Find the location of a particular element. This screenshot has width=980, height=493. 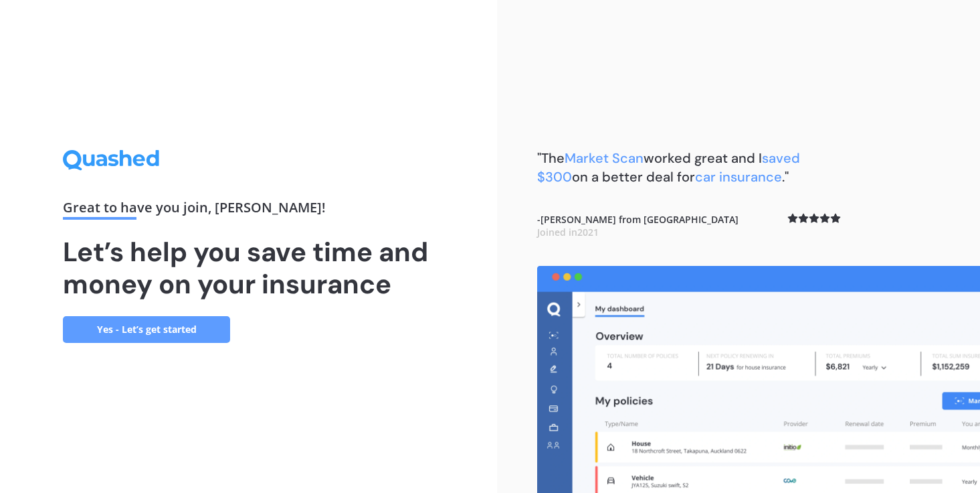

h1: Let’s help you save time and money on your insurance is located at coordinates (248, 268).